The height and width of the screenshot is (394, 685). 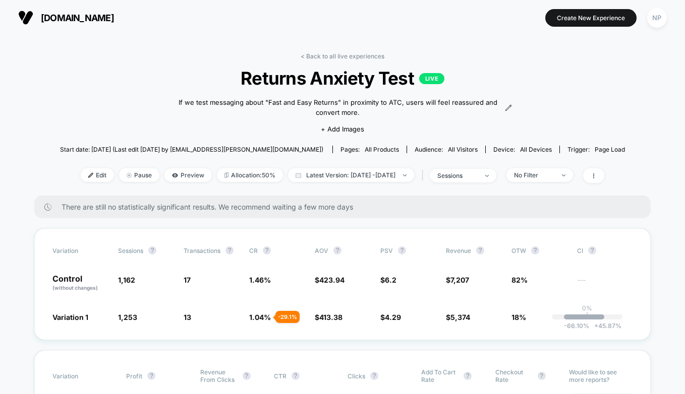 What do you see at coordinates (605, 326) in the screenshot?
I see `span: 45.87 %` at bounding box center [605, 326].